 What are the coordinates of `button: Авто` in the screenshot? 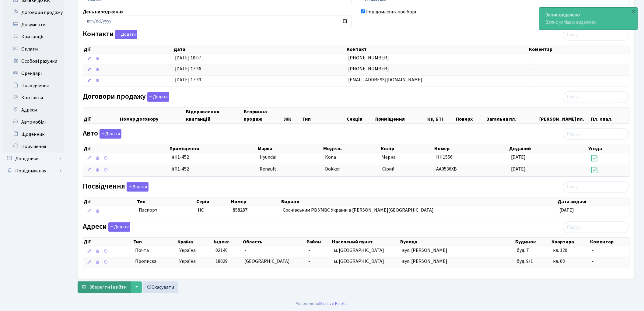 It's located at (110, 133).